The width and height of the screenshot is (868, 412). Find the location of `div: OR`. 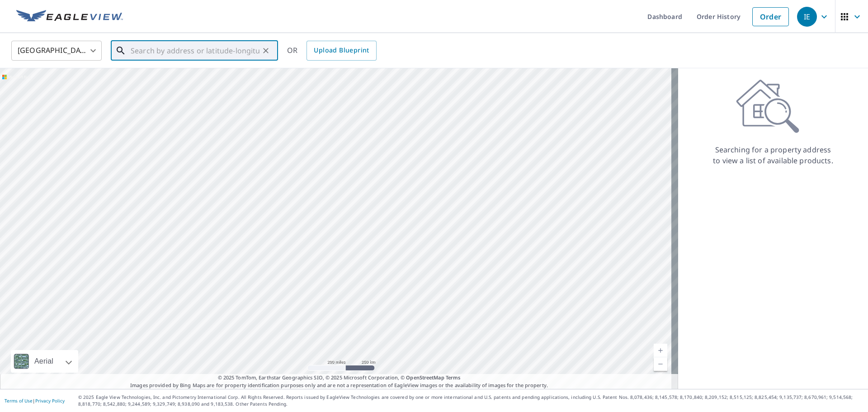

div: OR is located at coordinates (332, 50).